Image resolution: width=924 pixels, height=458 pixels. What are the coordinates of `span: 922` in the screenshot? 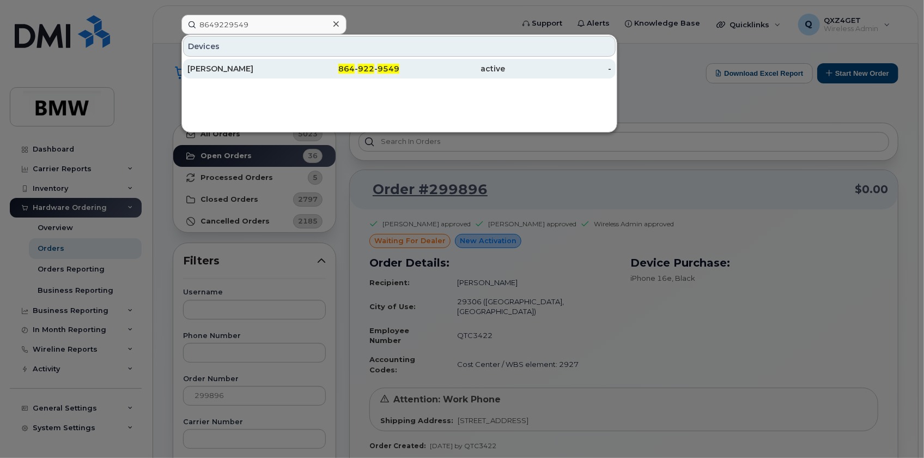 It's located at (366, 69).